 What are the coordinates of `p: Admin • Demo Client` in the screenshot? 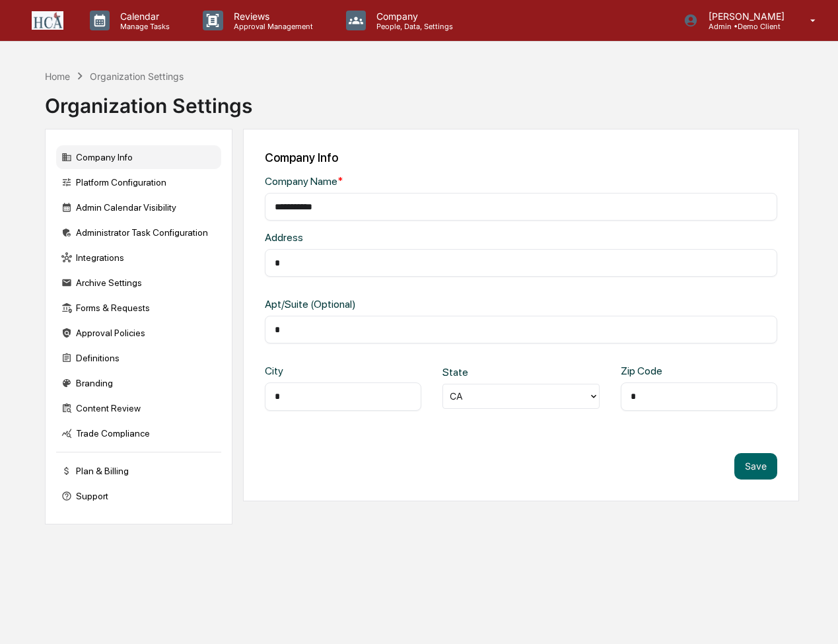 It's located at (744, 27).